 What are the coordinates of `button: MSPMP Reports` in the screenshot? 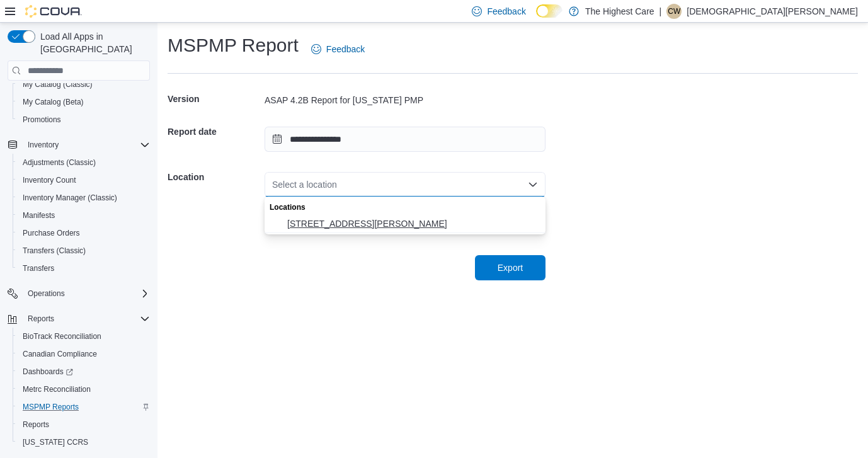 It's located at (84, 407).